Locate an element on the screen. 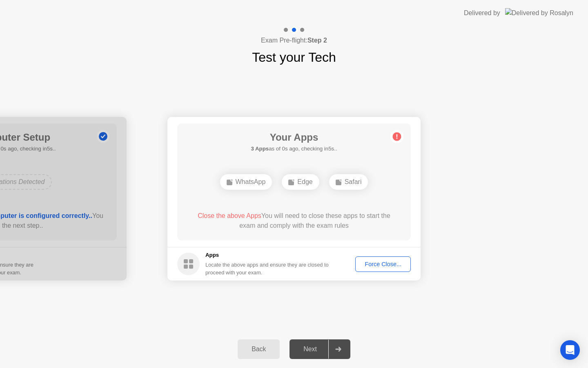 The width and height of the screenshot is (588, 368). div: Force Close... is located at coordinates (383, 264).